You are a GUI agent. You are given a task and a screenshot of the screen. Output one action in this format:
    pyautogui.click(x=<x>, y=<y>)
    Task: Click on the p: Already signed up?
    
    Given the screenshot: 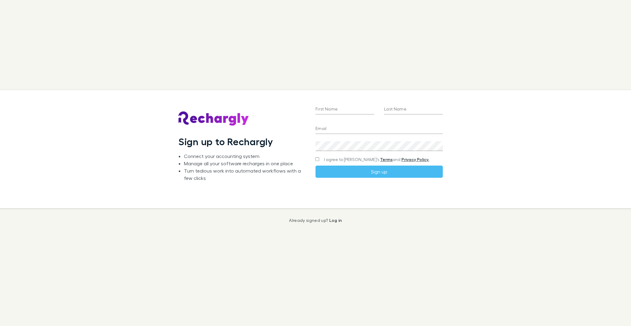 What is the action you would take?
    pyautogui.click(x=315, y=220)
    